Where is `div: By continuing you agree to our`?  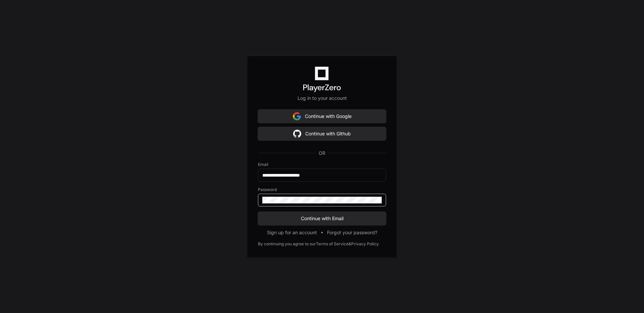
div: By continuing you agree to our is located at coordinates (287, 244).